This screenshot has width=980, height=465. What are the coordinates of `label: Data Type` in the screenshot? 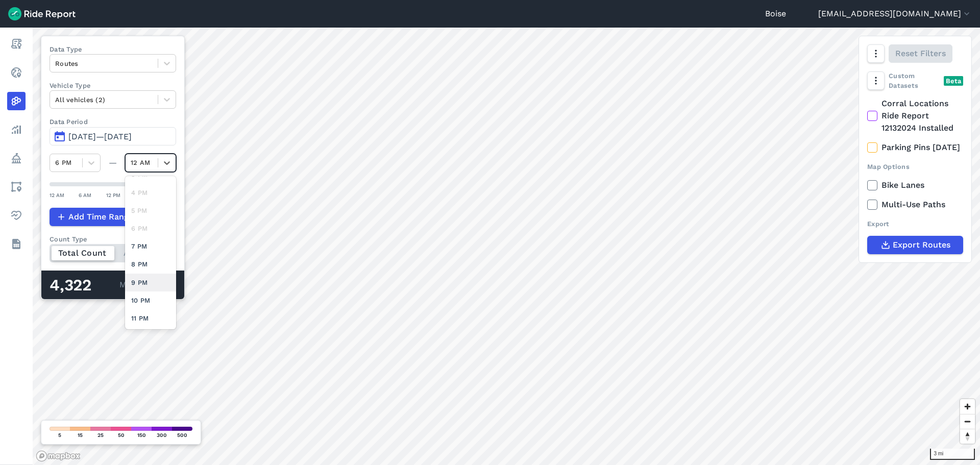 It's located at (113, 49).